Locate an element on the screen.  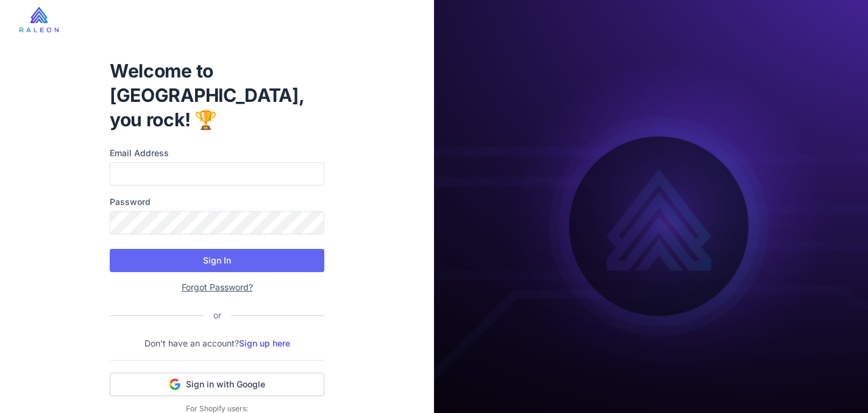
a: Sign up here is located at coordinates (265, 343).